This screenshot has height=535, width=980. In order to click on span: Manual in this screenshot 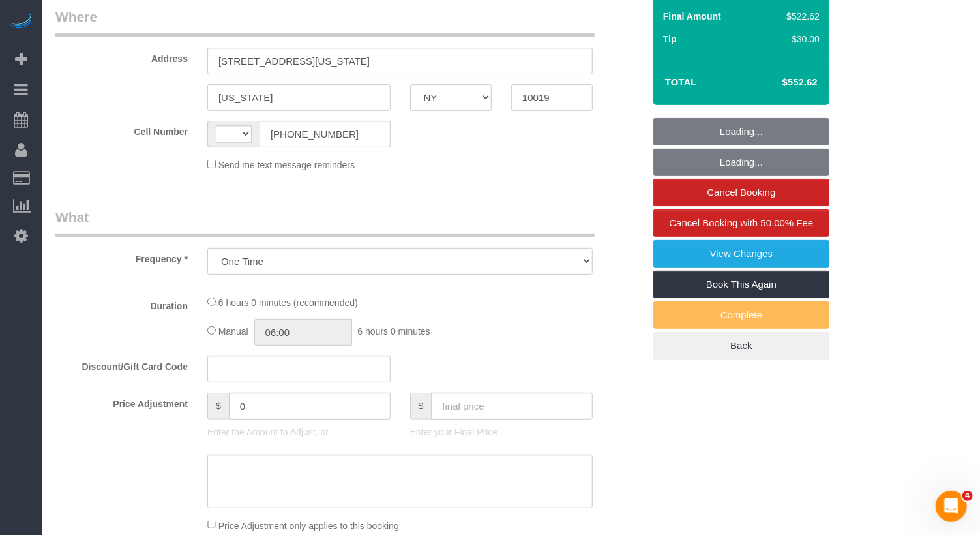, I will do `click(233, 331)`.